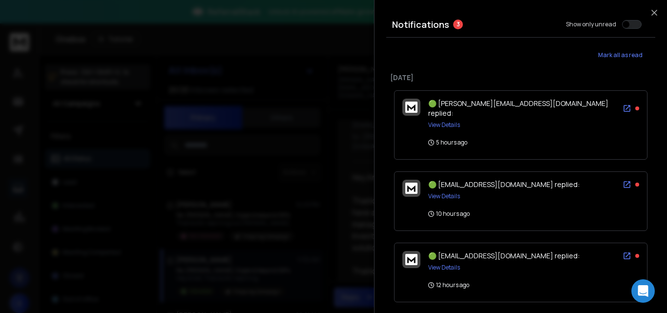 The height and width of the screenshot is (313, 667). Describe the element at coordinates (458, 24) in the screenshot. I see `span: 3` at that location.